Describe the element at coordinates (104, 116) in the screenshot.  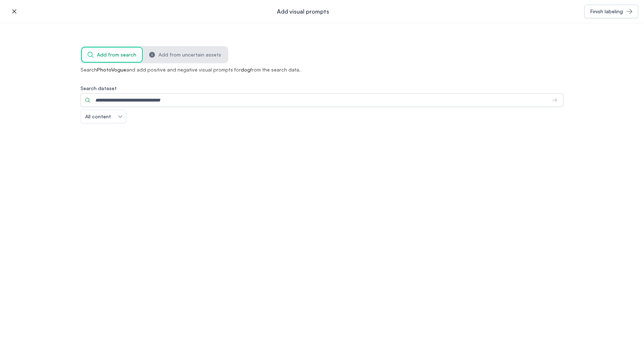
I see `button: All content` at that location.